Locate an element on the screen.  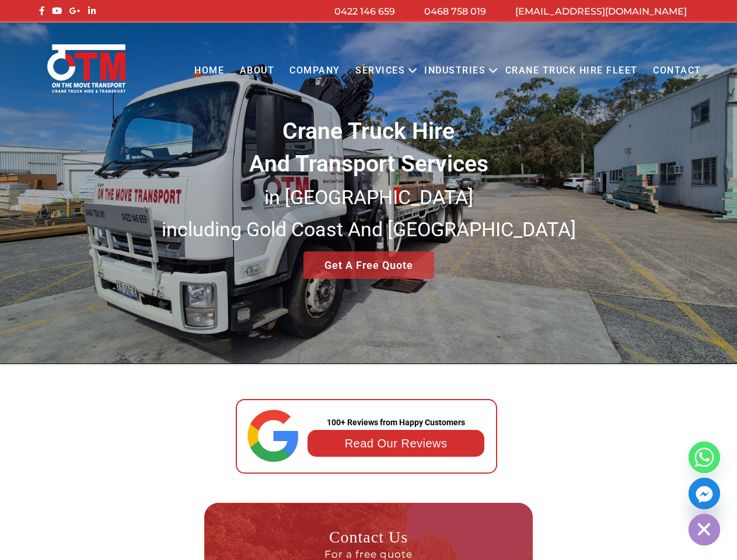
a: Read Our Reviews is located at coordinates (396, 444).